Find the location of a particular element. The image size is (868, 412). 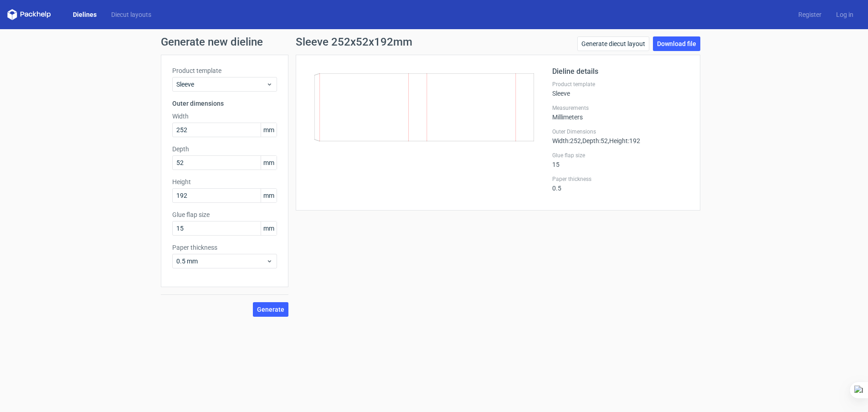

h1: Sleeve 252x52x192mm is located at coordinates (354, 42).